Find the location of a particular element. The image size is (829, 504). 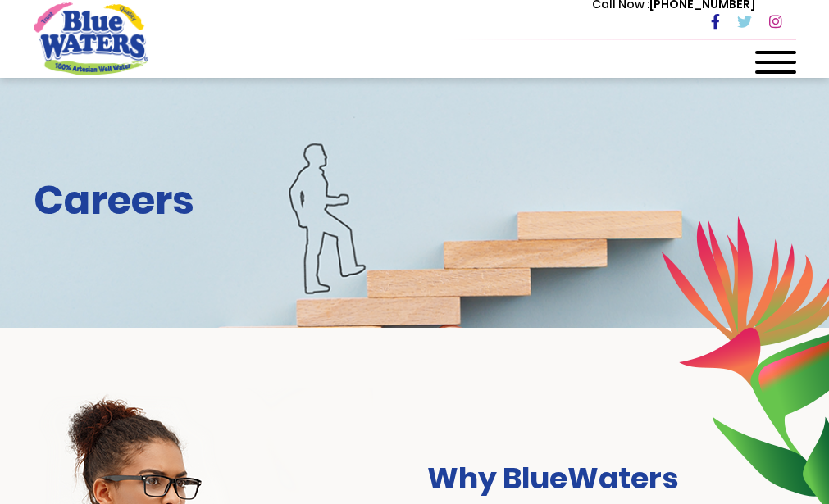

a: store logo is located at coordinates (91, 39).